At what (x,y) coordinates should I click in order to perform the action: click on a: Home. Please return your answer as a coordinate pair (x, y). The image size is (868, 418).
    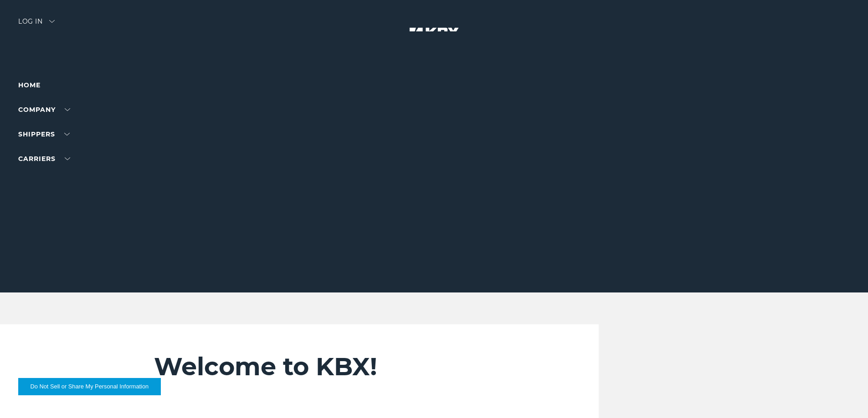
    Looking at the image, I should click on (29, 85).